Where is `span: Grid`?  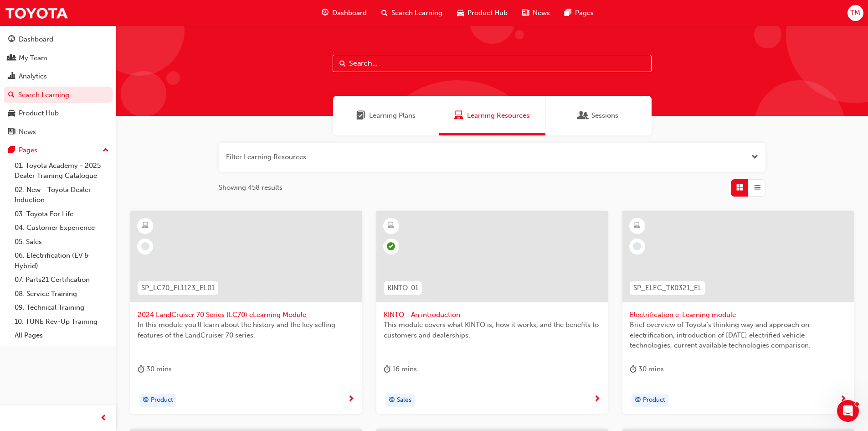
span: Grid is located at coordinates (740, 187).